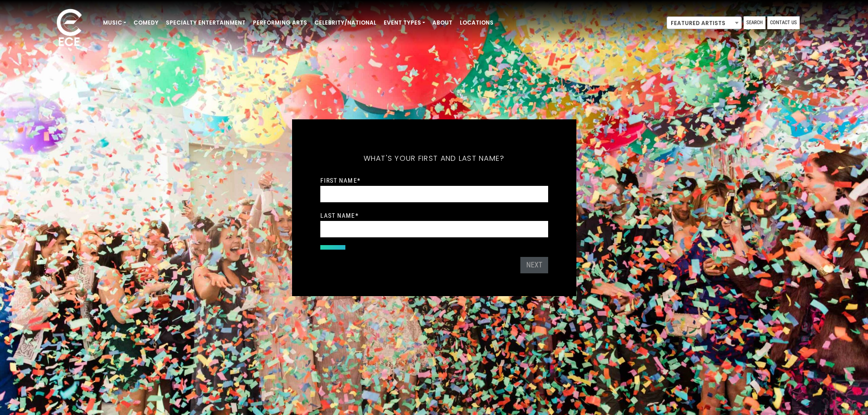 This screenshot has height=415, width=868. What do you see at coordinates (784, 23) in the screenshot?
I see `a: Contact Us` at bounding box center [784, 23].